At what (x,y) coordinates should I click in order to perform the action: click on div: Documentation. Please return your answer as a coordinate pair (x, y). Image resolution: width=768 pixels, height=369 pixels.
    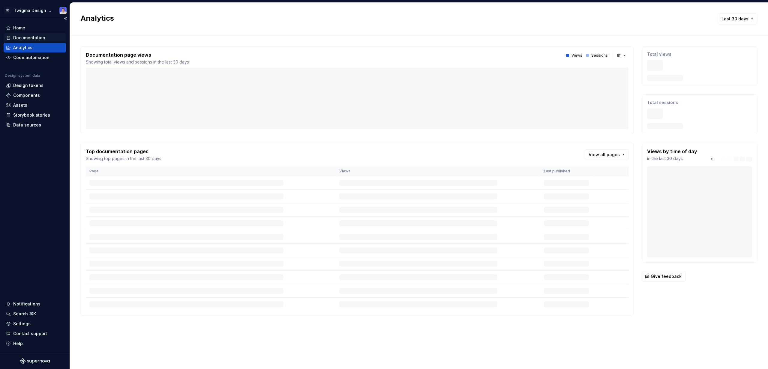
    Looking at the image, I should click on (29, 38).